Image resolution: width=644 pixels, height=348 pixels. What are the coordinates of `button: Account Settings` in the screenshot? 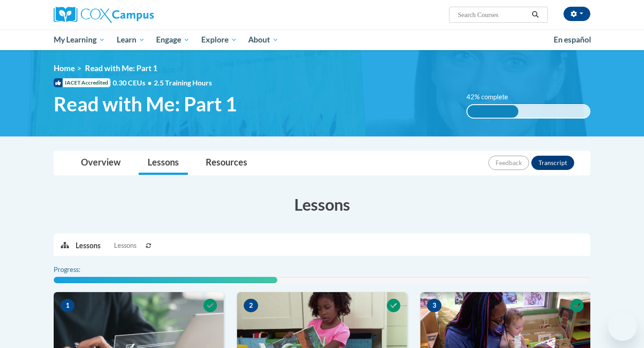 It's located at (577, 14).